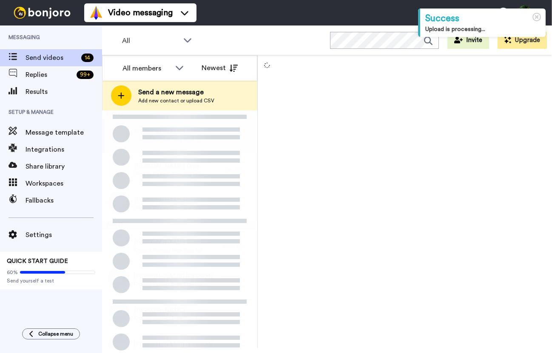 The width and height of the screenshot is (552, 353). I want to click on div: 15 hr ago, so click(238, 281).